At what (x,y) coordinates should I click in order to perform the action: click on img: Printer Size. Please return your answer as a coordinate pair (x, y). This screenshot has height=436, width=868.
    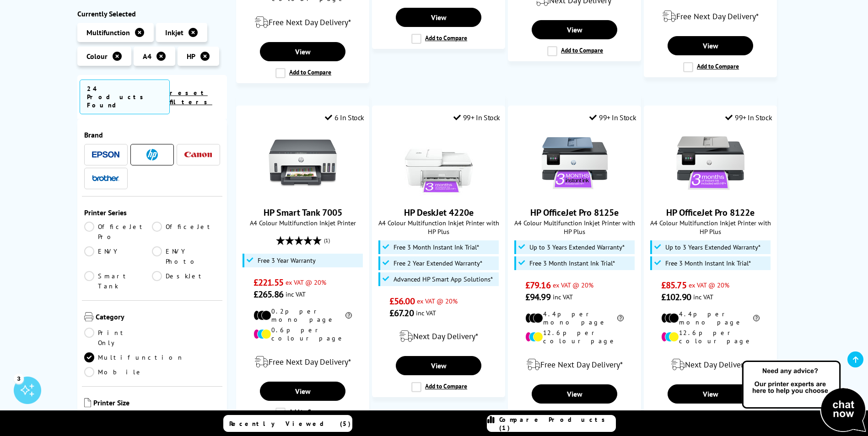
    Looking at the image, I should click on (88, 403).